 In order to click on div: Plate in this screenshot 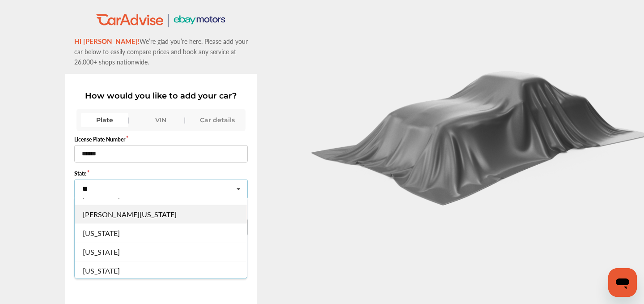, I will do `click(105, 120)`.